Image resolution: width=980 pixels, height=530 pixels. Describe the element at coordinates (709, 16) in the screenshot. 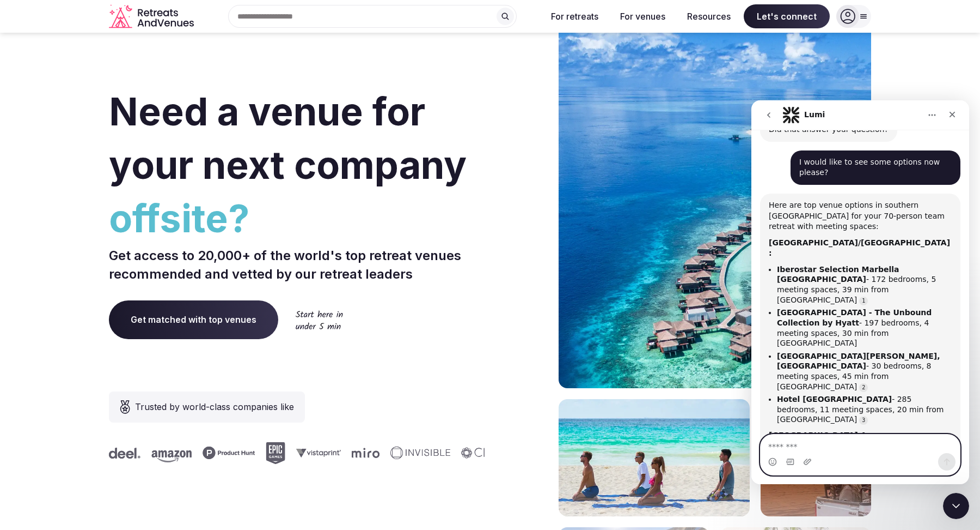

I see `button: Resources` at that location.